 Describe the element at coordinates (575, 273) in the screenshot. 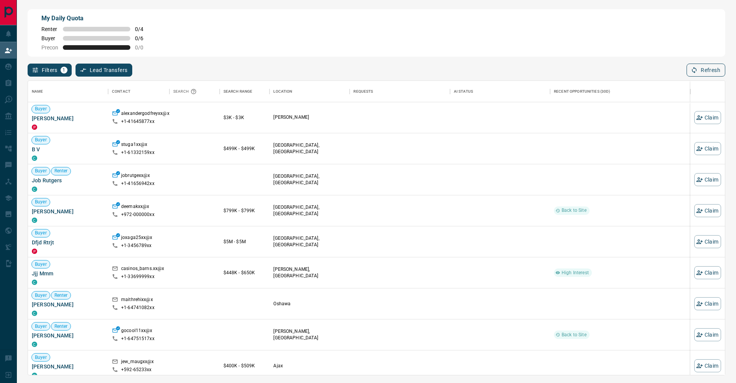

I see `span: High Interest` at that location.